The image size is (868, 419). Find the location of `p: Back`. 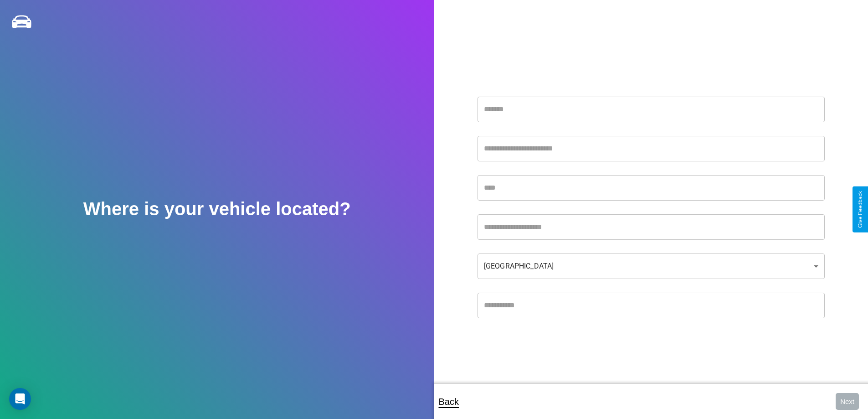

p: Back is located at coordinates (449, 402).